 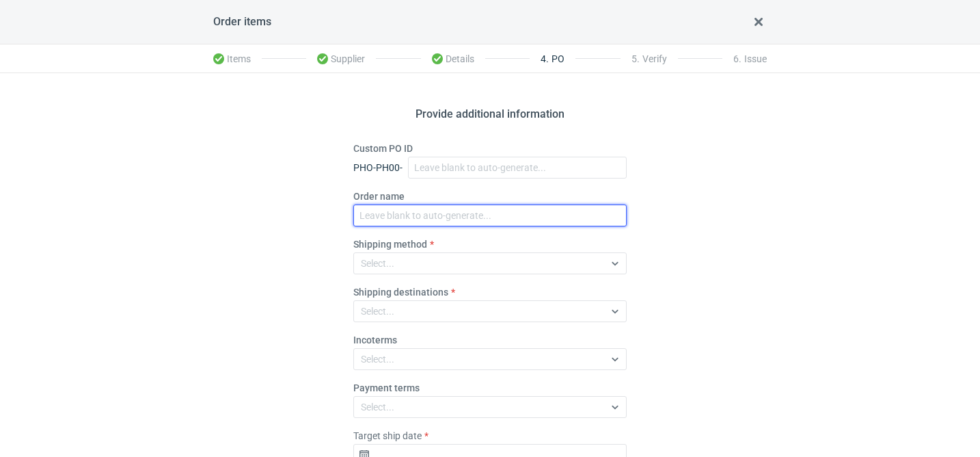 What do you see at coordinates (635, 59) in the screenshot?
I see `span: 5 .` at bounding box center [635, 59].